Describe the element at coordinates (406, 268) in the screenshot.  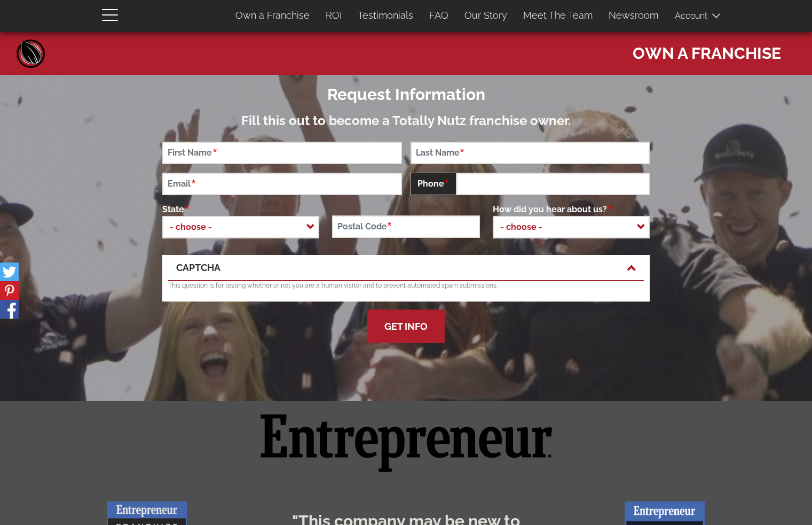
I see `a: CAPTCHA` at that location.